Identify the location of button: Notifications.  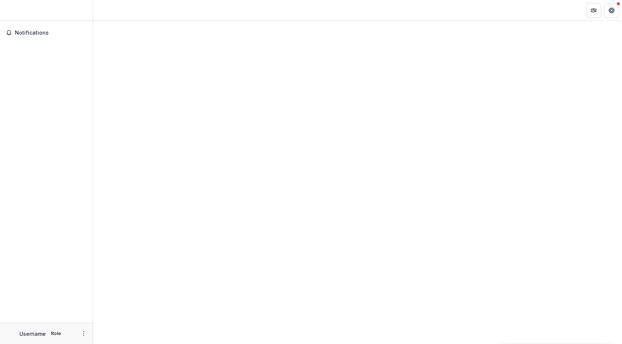
(46, 33).